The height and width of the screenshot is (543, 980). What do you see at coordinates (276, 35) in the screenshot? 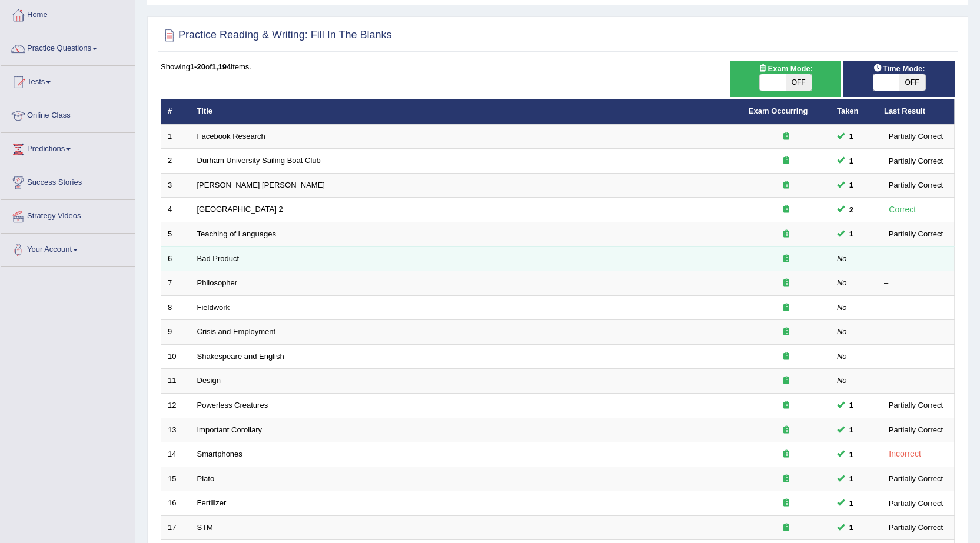
I see `h2: Practice Reading & Writing: Fill In The Blanks` at bounding box center [276, 35].